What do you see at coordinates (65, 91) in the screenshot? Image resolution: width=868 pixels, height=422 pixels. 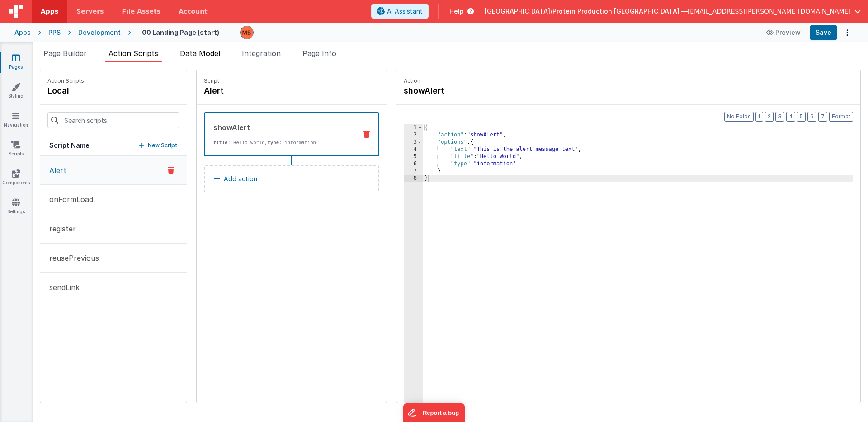 I see `h4: local` at bounding box center [65, 91].